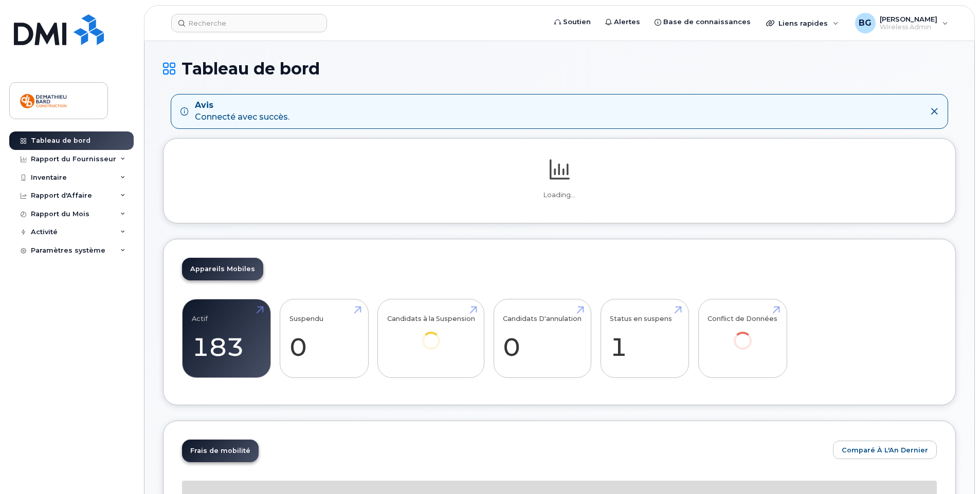 The image size is (980, 494). I want to click on a: Appareils Mobiles, so click(223, 269).